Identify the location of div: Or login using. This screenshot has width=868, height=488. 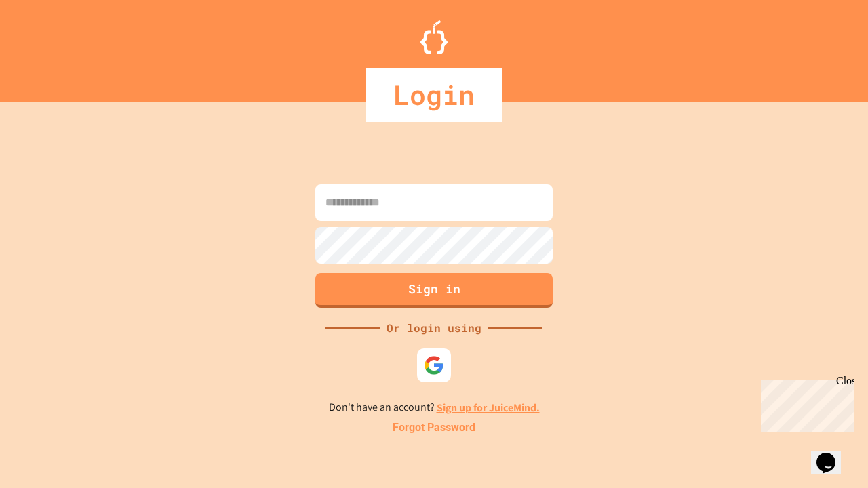
(434, 328).